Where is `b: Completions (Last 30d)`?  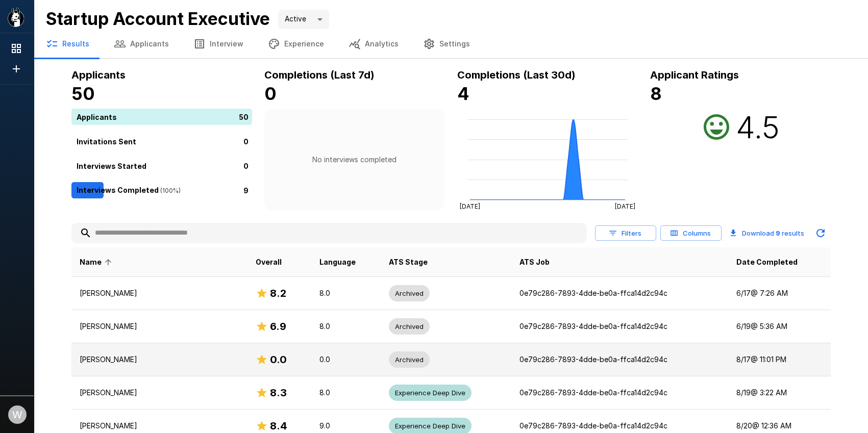
b: Completions (Last 30d) is located at coordinates (516, 75).